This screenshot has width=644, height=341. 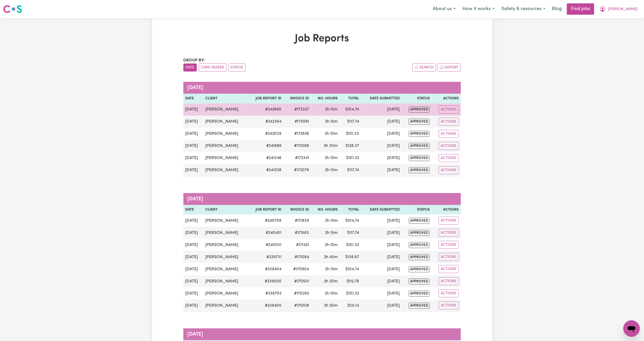 What do you see at coordinates (350, 146) in the screenshot?
I see `td: $ 128.37` at bounding box center [350, 146].